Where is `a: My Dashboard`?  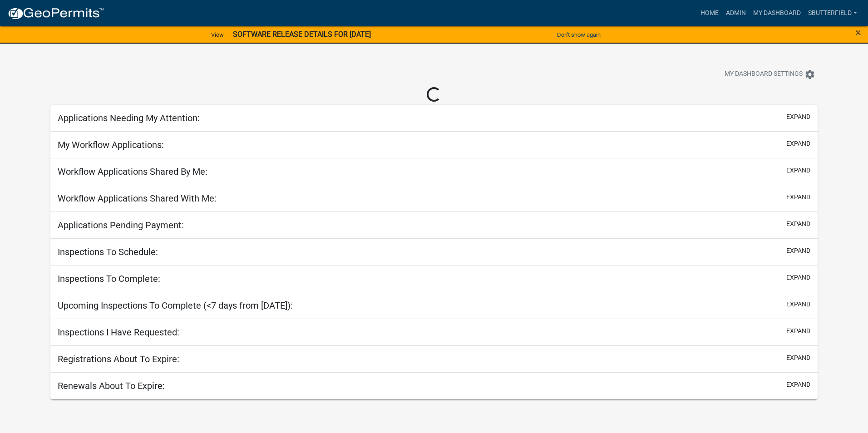
a: My Dashboard is located at coordinates (777, 14).